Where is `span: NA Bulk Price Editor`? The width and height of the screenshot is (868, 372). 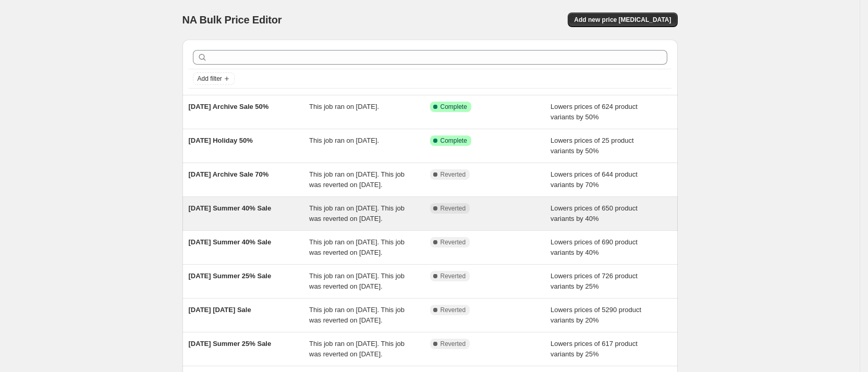 span: NA Bulk Price Editor is located at coordinates (232, 20).